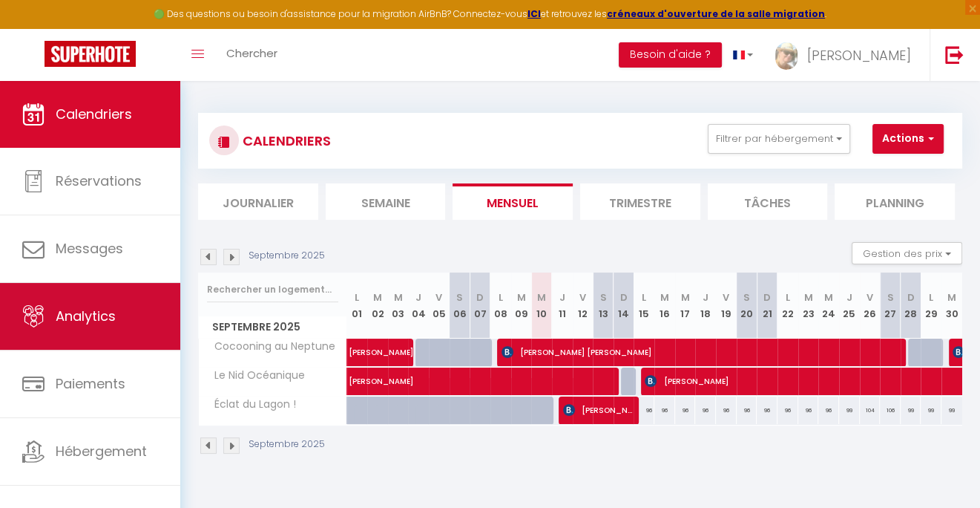 Image resolution: width=980 pixels, height=508 pixels. Describe the element at coordinates (779, 139) in the screenshot. I see `button: Filtrer par hébergement` at that location.